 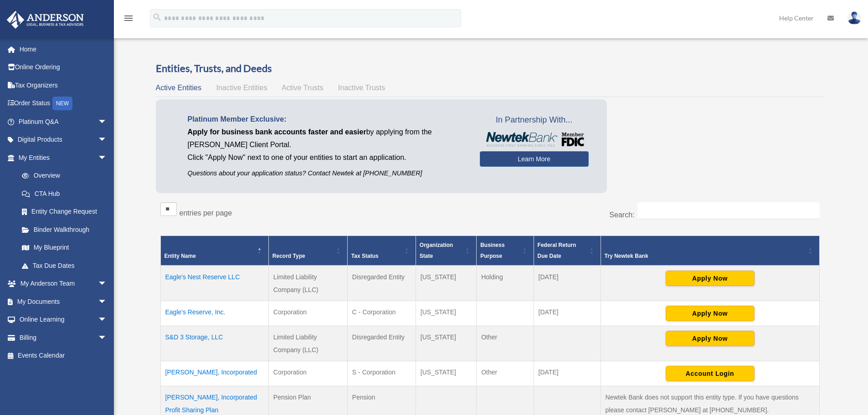 What do you see at coordinates (214, 284) in the screenshot?
I see `td: Eagle's Nest Reserve LLC` at bounding box center [214, 284].